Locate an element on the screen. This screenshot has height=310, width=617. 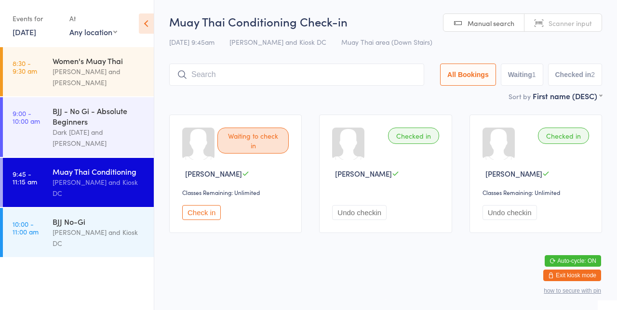
button: All Bookings is located at coordinates (468, 75).